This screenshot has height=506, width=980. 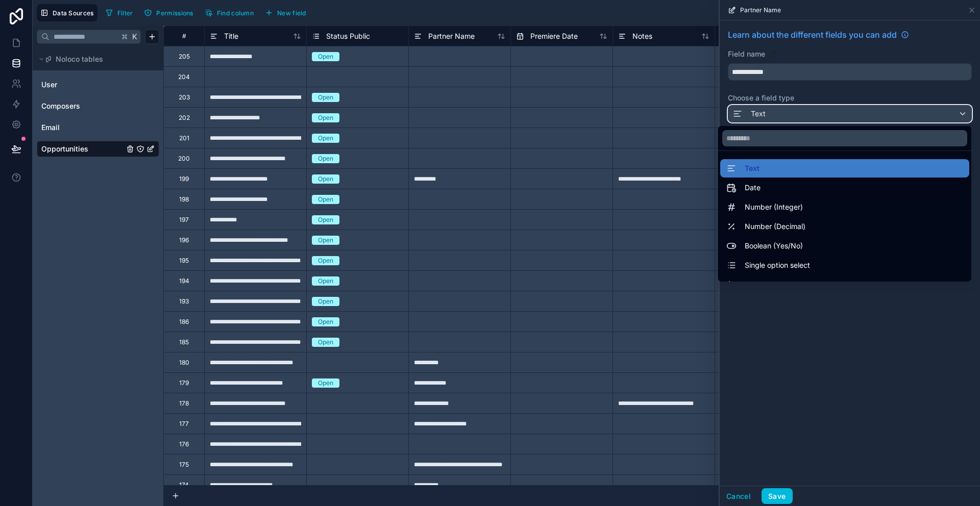 What do you see at coordinates (554, 36) in the screenshot?
I see `span: Premiere Date` at bounding box center [554, 36].